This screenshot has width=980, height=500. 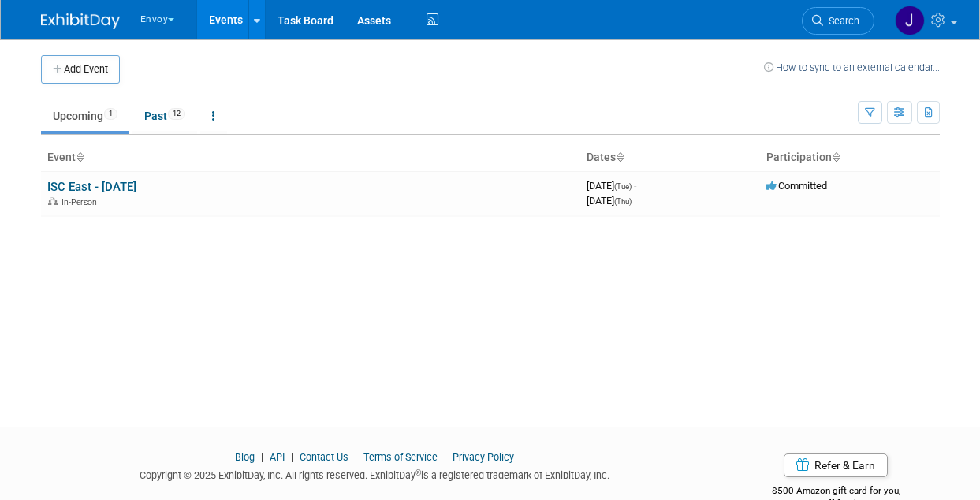 I want to click on th: Dates, so click(x=671, y=158).